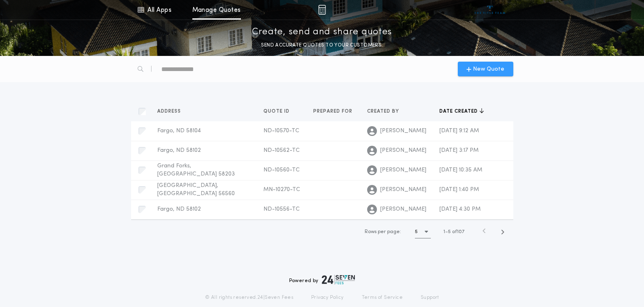 This screenshot has height=307, width=644. I want to click on span: Address, so click(170, 111).